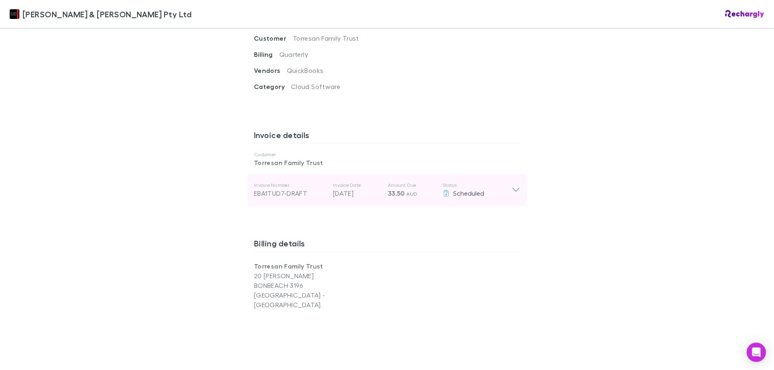  Describe the element at coordinates (387, 155) in the screenshot. I see `p: Customer` at that location.